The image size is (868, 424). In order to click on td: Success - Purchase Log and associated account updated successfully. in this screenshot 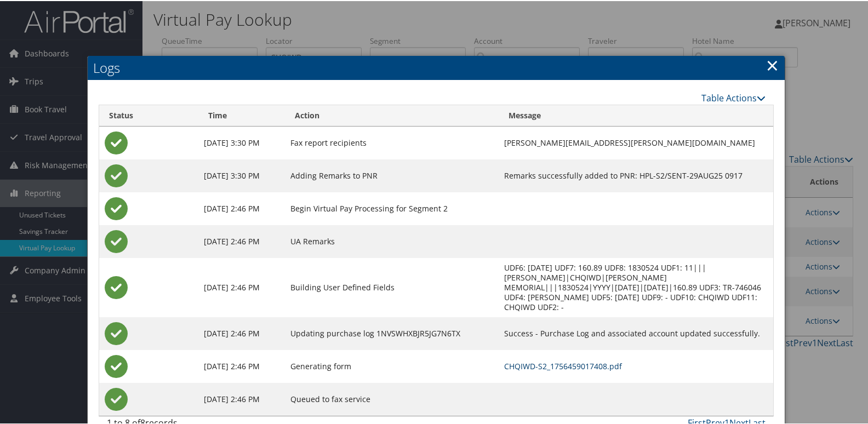, I will do `click(636, 333)`.